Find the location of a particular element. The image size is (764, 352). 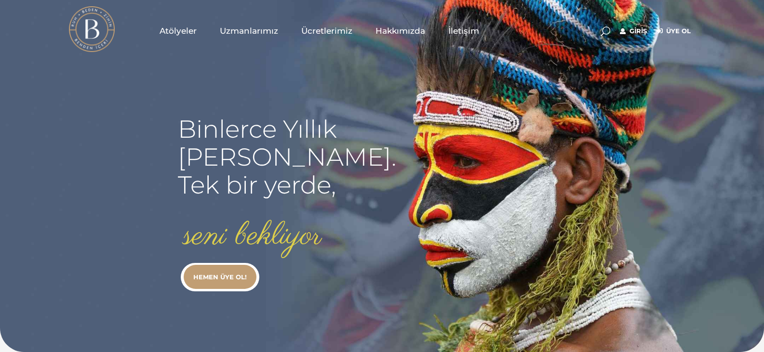

a: İletişim is located at coordinates (464, 31).